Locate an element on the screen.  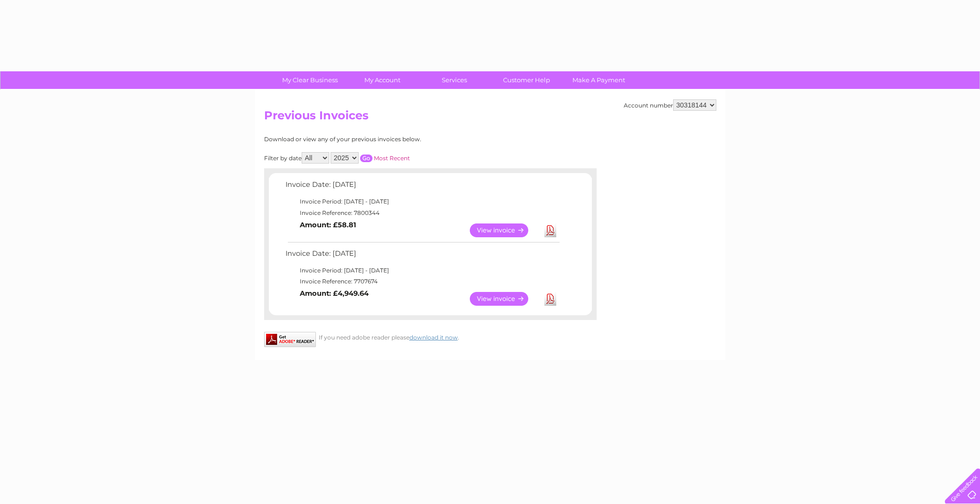
div: Download or view any of your previous invoices below. is located at coordinates (389, 139).